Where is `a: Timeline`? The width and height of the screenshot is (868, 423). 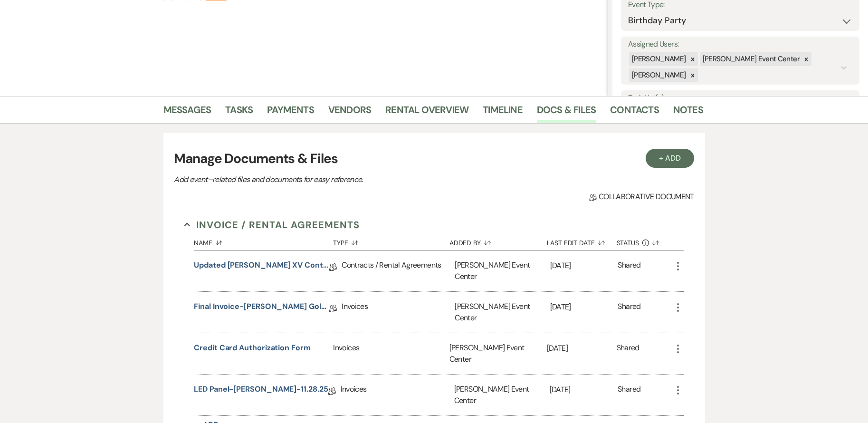 a: Timeline is located at coordinates (502, 113).